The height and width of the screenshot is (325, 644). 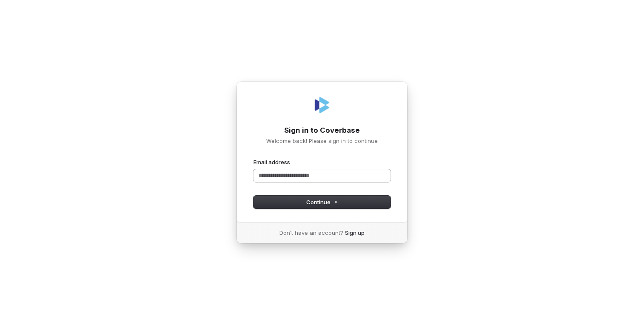 I want to click on h1: Sign in to Coverbase, so click(x=322, y=131).